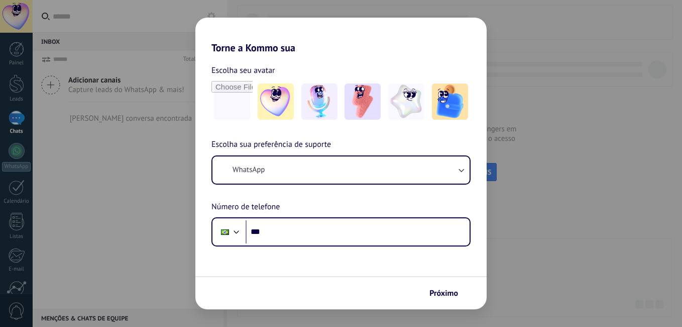 This screenshot has height=327, width=682. Describe the element at coordinates (448, 293) in the screenshot. I see `button: Próximo` at that location.